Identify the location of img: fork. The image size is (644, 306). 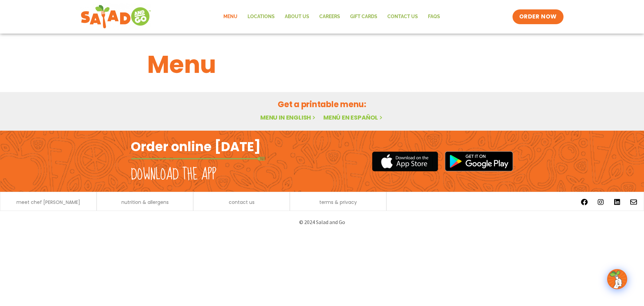
(198, 158).